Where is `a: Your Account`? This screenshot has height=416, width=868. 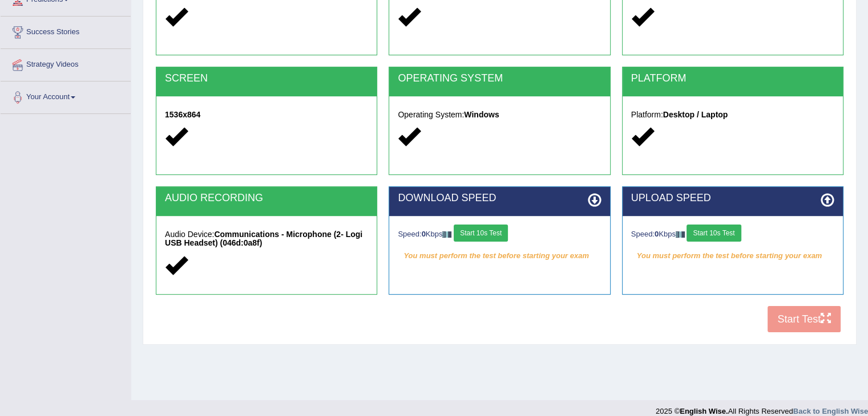 a: Your Account is located at coordinates (65, 96).